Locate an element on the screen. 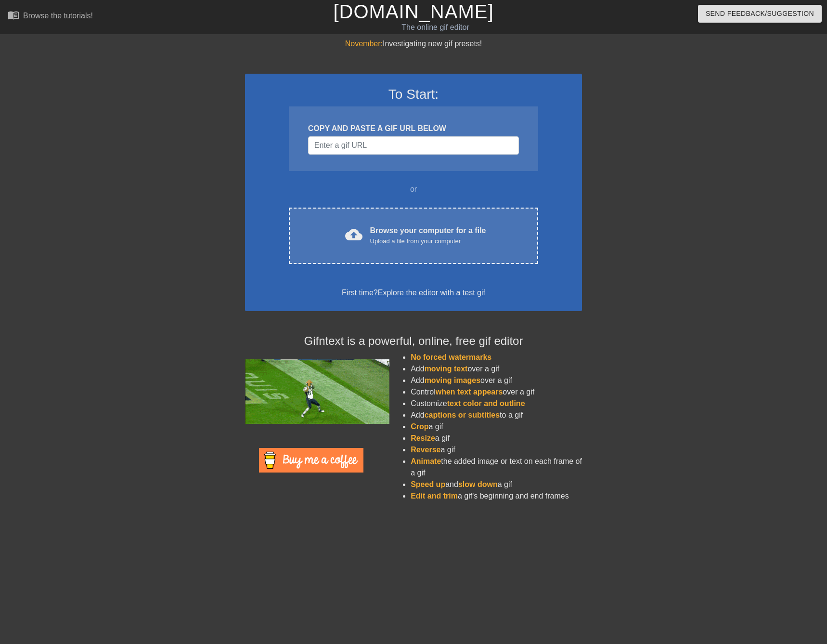  span: Reverse is located at coordinates (426, 449).